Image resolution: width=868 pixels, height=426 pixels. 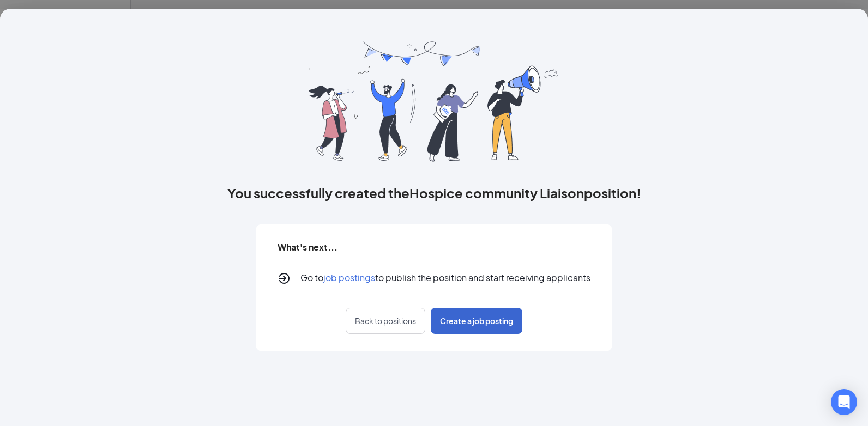 What do you see at coordinates (434, 193) in the screenshot?
I see `h3: You successfully created theHospice community Liaisonposition!` at bounding box center [434, 193].